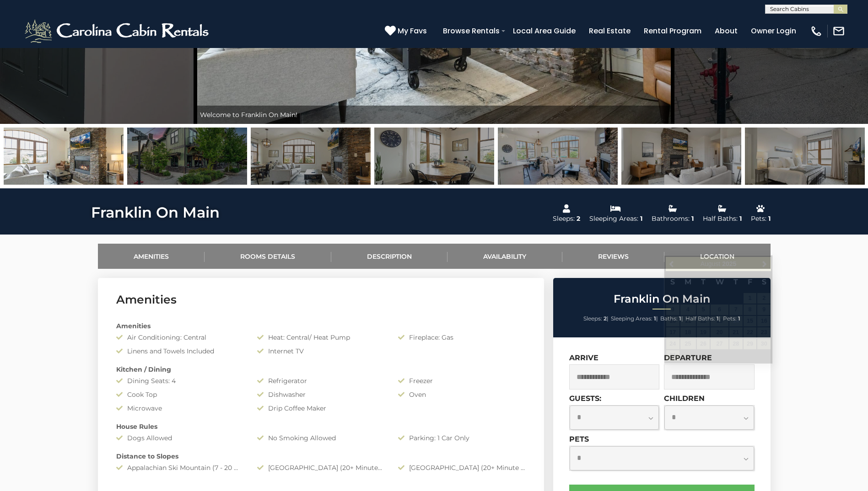  What do you see at coordinates (750, 281) in the screenshot?
I see `span: Friday` at bounding box center [750, 281].